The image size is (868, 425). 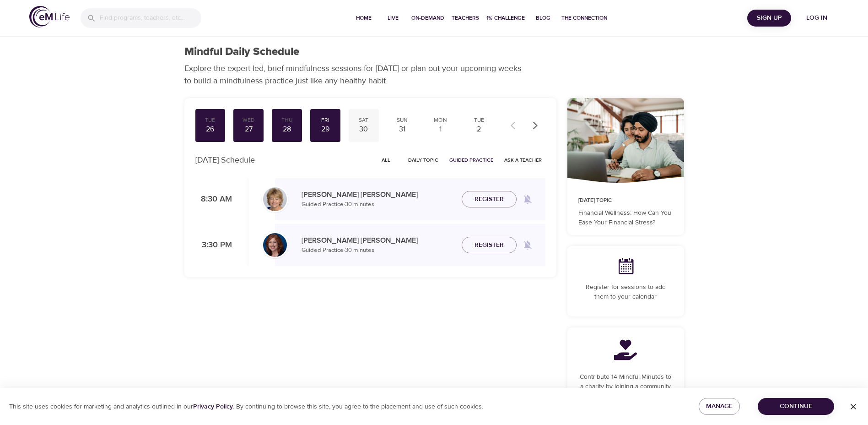 What do you see at coordinates (626, 218) in the screenshot?
I see `p: Financial Wellness: How Can You Ease Your Financial Stress?` at bounding box center [626, 218].